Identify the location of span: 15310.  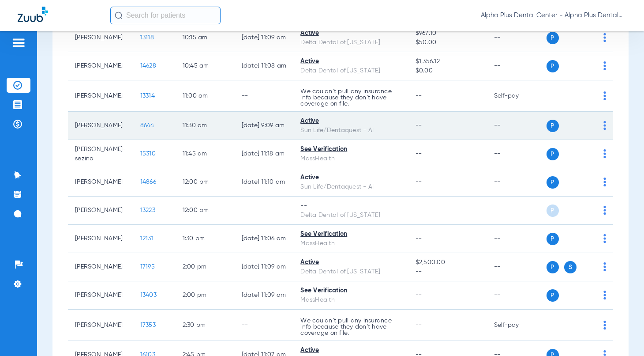
(147, 154).